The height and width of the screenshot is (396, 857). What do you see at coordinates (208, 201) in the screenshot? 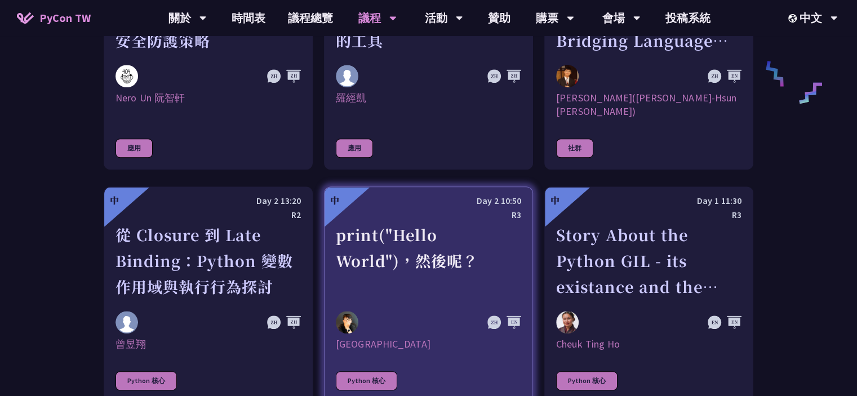
I see `div: Day 2 13:20` at bounding box center [208, 201].